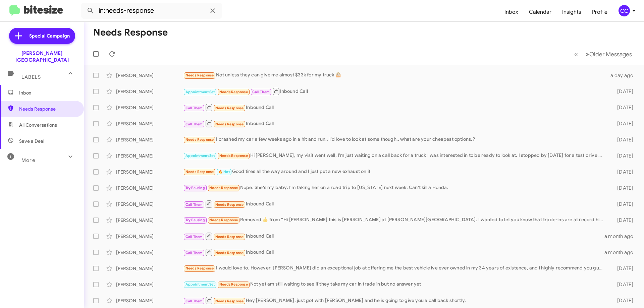 This screenshot has height=308, width=644. What do you see at coordinates (625, 11) in the screenshot?
I see `button: CC` at bounding box center [625, 11].